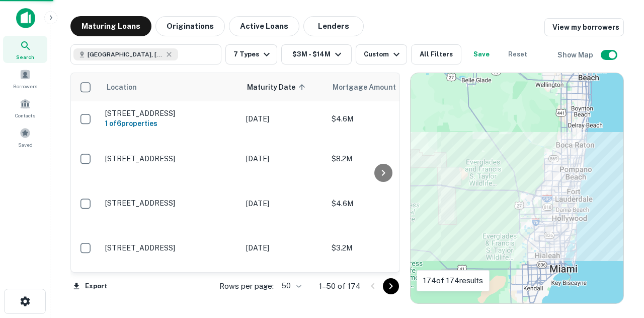  Describe the element at coordinates (25, 49) in the screenshot. I see `a: Search` at that location.